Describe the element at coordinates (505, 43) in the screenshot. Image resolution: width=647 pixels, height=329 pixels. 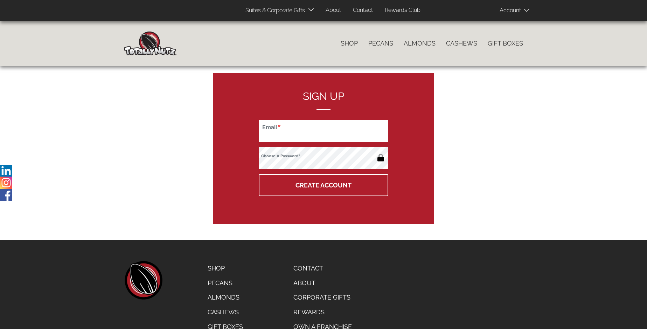
I see `a: Gift Boxes` at that location.